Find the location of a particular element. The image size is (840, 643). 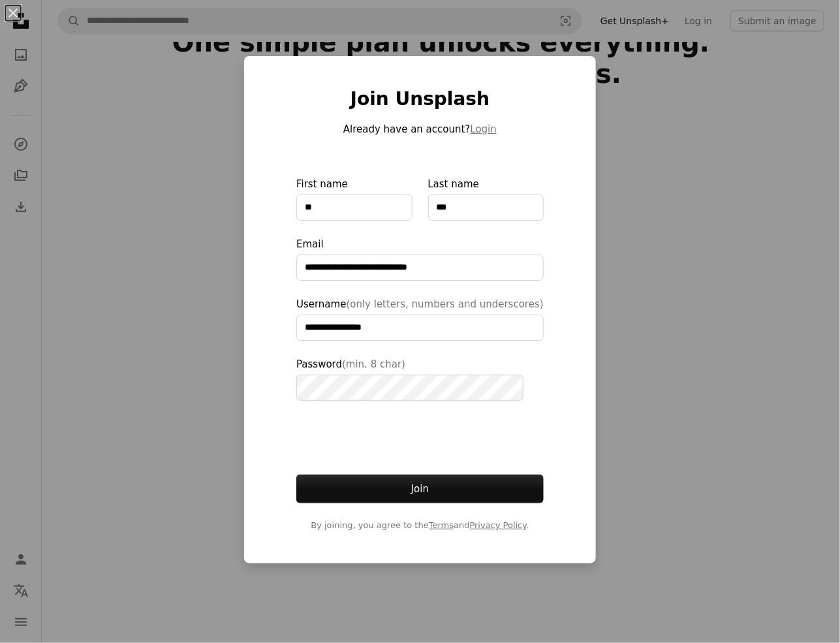

input: Password(min. 8 char) is located at coordinates (410, 387).